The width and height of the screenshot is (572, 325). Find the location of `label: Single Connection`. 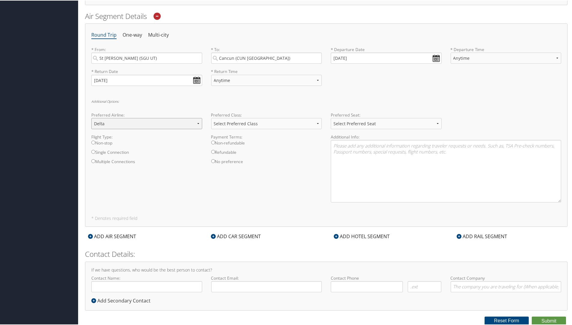

label: Single Connection is located at coordinates (147, 153).